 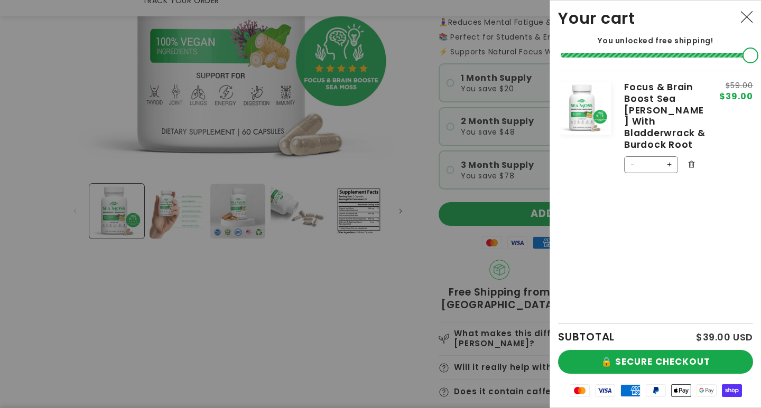 I want to click on button: Remove Focus & Brain Boost Sea Moss With Bladderwrack & Burdock Root, so click(x=691, y=164).